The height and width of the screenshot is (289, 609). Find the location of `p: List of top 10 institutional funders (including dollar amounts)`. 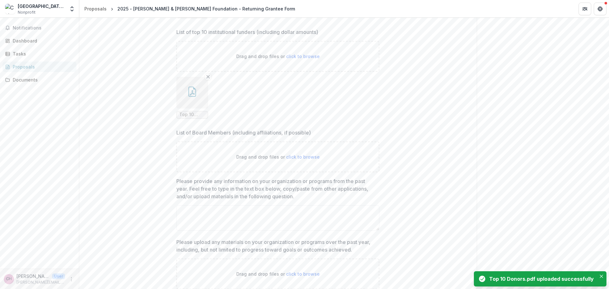

p: List of top 10 institutional funders (including dollar amounts) is located at coordinates (247, 32).